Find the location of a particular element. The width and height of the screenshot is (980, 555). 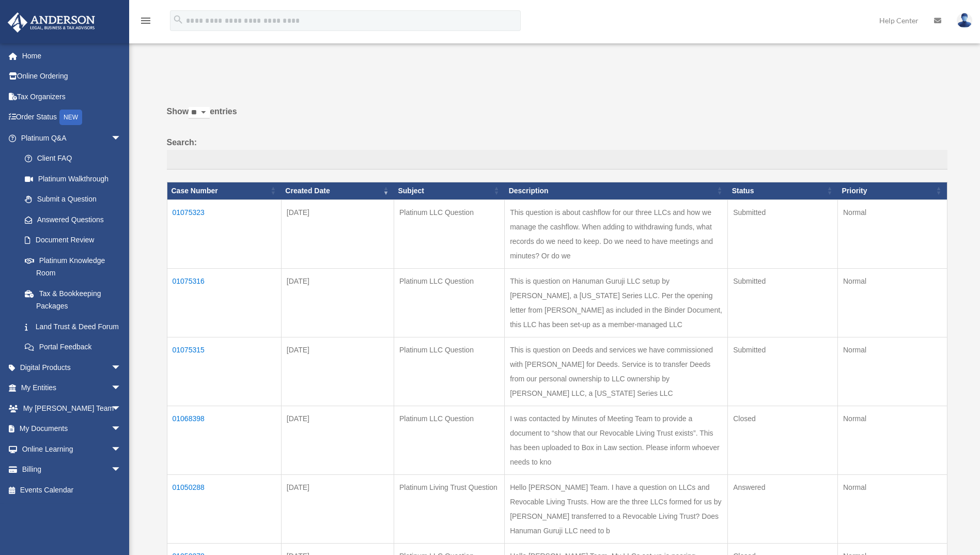

select: Showentries is located at coordinates (199, 112).